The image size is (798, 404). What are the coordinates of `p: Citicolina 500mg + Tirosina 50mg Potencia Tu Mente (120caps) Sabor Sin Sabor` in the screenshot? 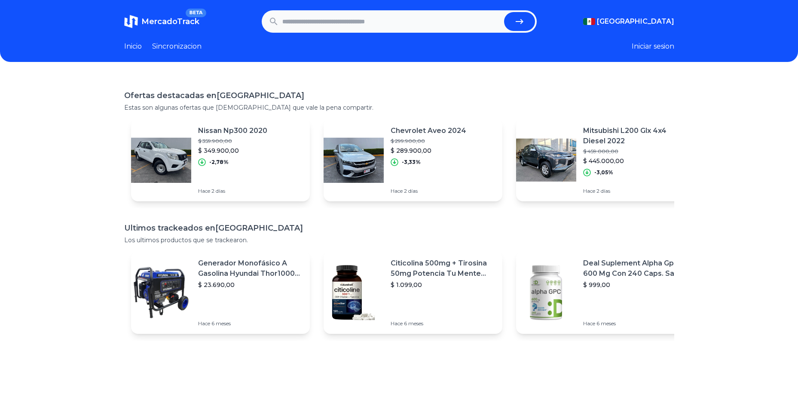 It's located at (443, 268).